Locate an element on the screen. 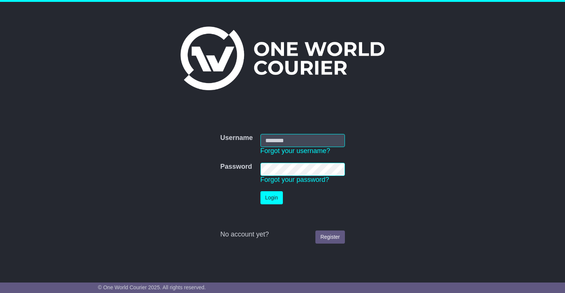 The image size is (565, 293). a: Forgot your password? is located at coordinates (295, 179).